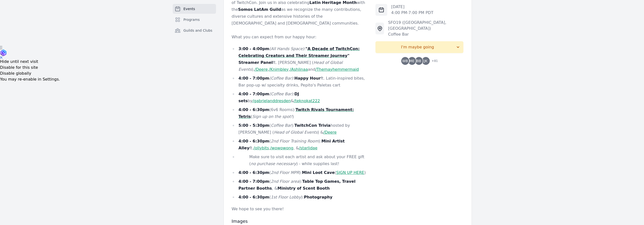 The height and width of the screenshot is (225, 644). Describe the element at coordinates (194, 20) in the screenshot. I see `a: Programs` at that location.